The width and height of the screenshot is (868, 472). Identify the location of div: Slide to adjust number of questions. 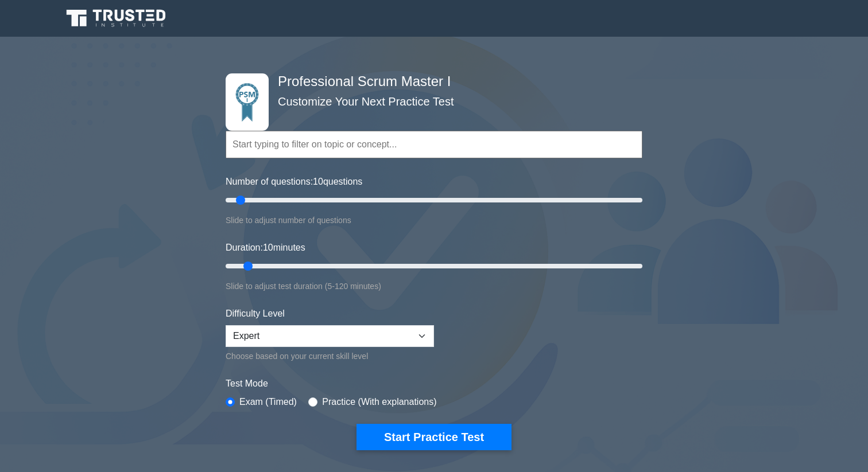
(434, 220).